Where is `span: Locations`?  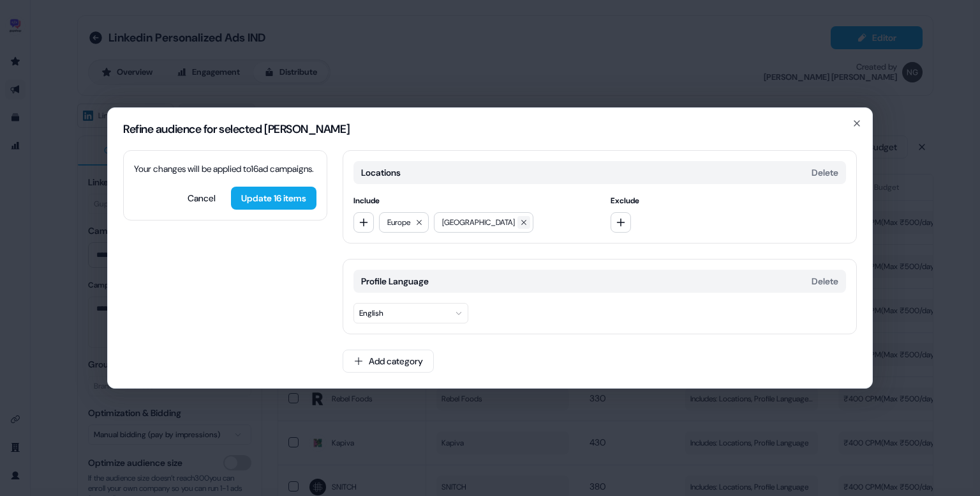
span: Locations is located at coordinates (381, 172).